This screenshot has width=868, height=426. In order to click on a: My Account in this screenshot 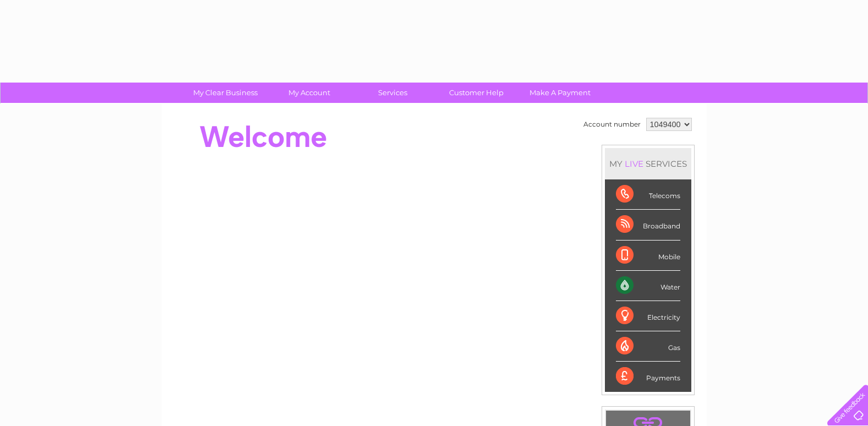, I will do `click(309, 93)`.